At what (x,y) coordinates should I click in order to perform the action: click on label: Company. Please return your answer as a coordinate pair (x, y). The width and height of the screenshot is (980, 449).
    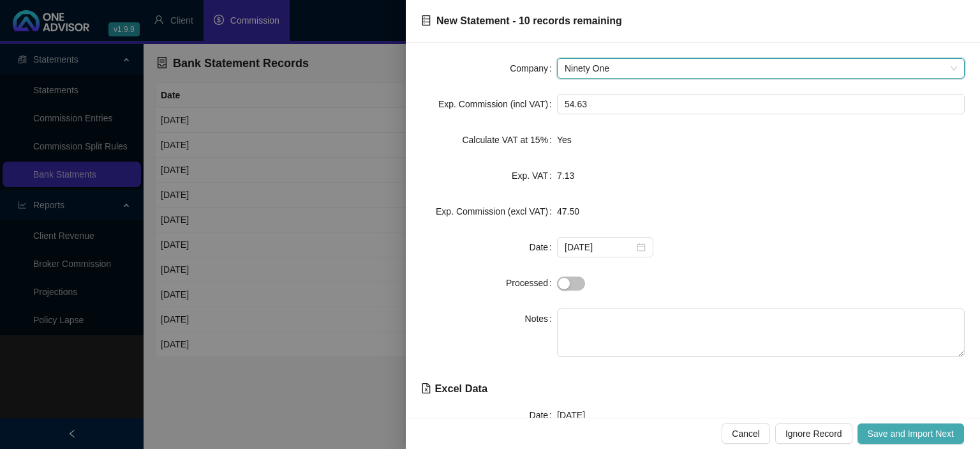
    Looking at the image, I should click on (533, 68).